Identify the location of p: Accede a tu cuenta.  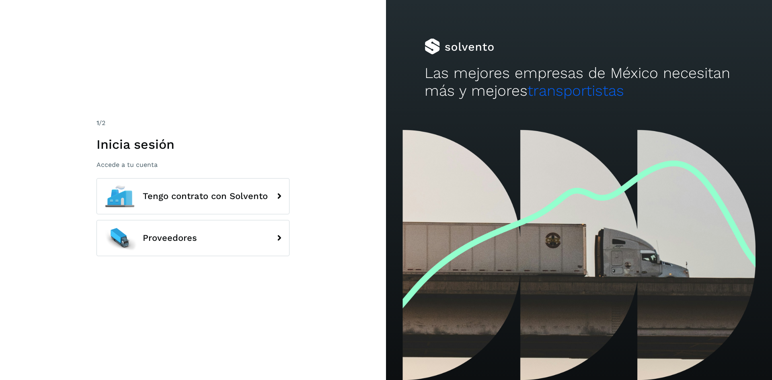
(193, 165).